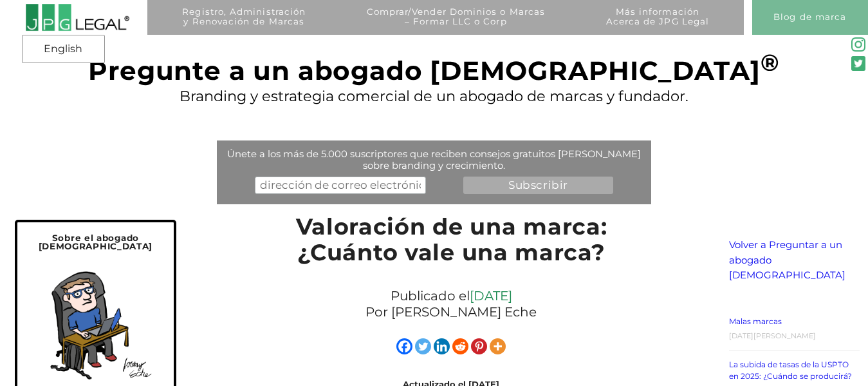  Describe the element at coordinates (497, 346) in the screenshot. I see `a: Más` at that location.